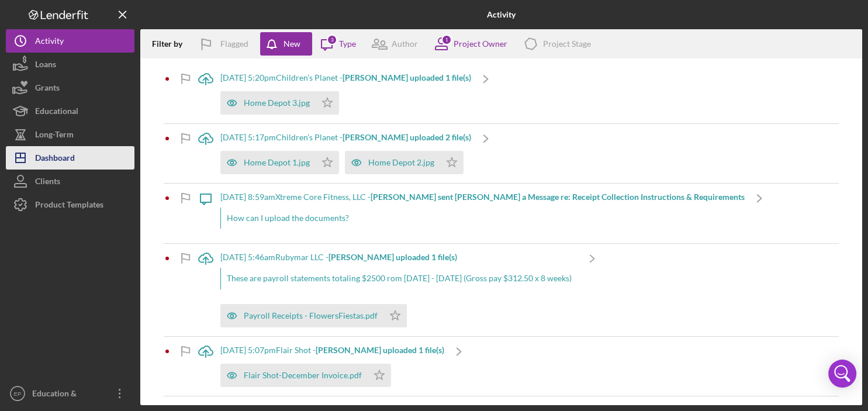  Describe the element at coordinates (277, 163) in the screenshot. I see `div: Home Depot 1.jpg` at that location.